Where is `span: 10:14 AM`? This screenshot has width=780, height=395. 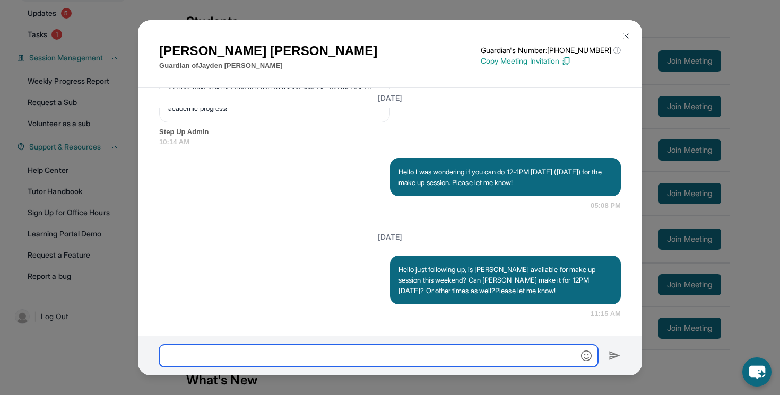
span: 10:14 AM is located at coordinates (390, 142).